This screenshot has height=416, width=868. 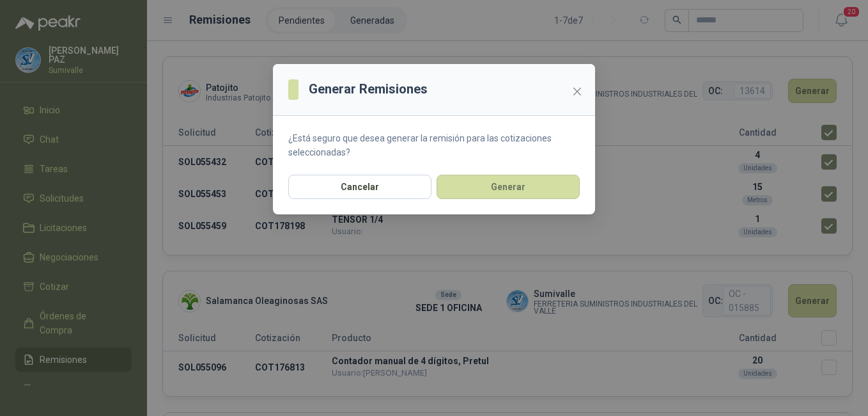 I want to click on button: Close, so click(x=577, y=91).